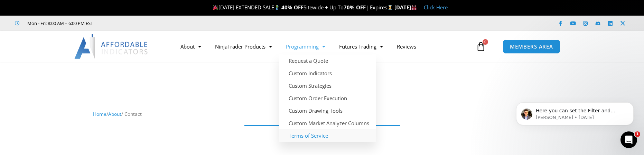 The height and width of the screenshot is (155, 644). What do you see at coordinates (100, 113) in the screenshot?
I see `a: Home` at bounding box center [100, 113].